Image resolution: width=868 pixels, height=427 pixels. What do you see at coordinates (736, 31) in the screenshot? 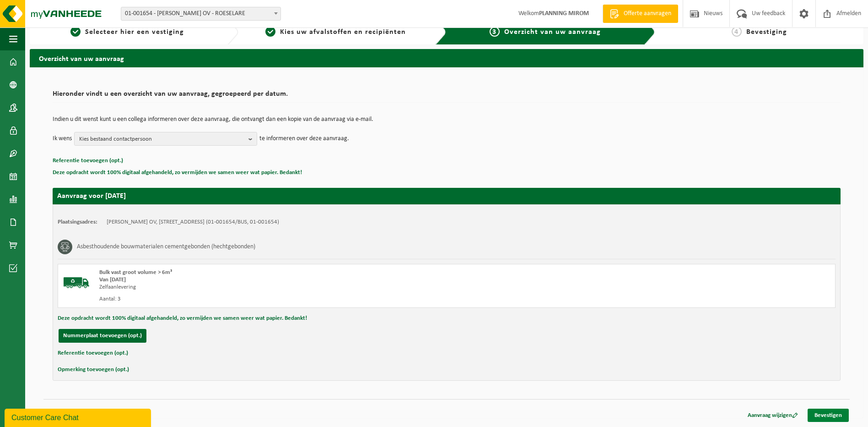
I see `span: 4` at bounding box center [736, 31].